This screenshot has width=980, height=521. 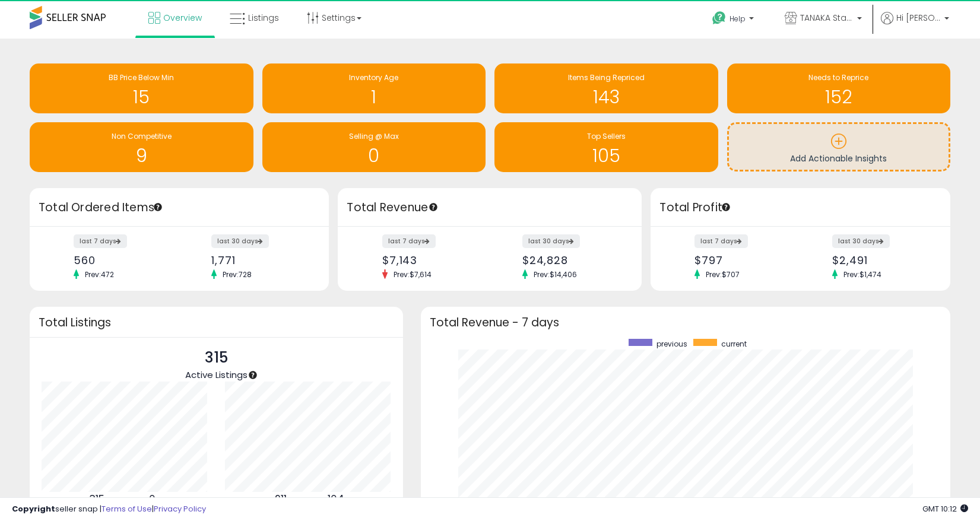 What do you see at coordinates (606, 147) in the screenshot?
I see `a: Top Sellers 105` at bounding box center [606, 147].